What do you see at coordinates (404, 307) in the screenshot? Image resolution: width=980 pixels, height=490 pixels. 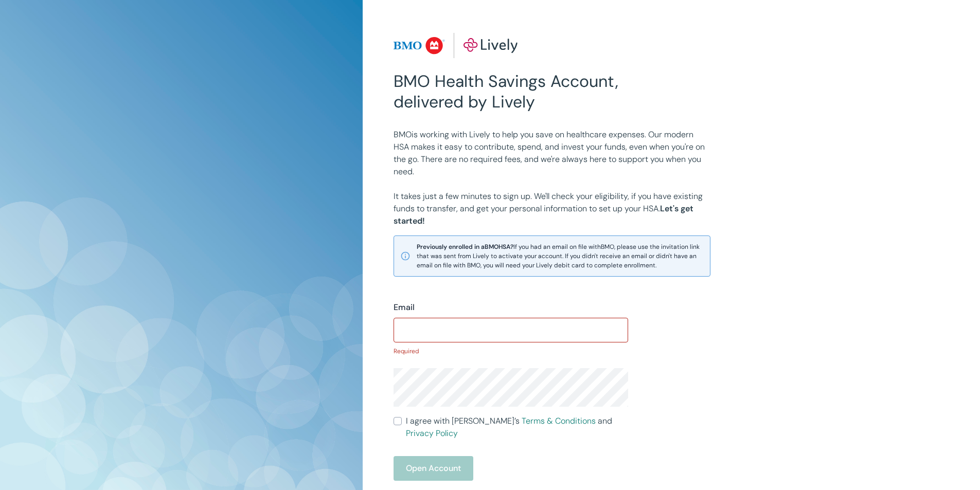 I see `label: Email` at bounding box center [404, 307].